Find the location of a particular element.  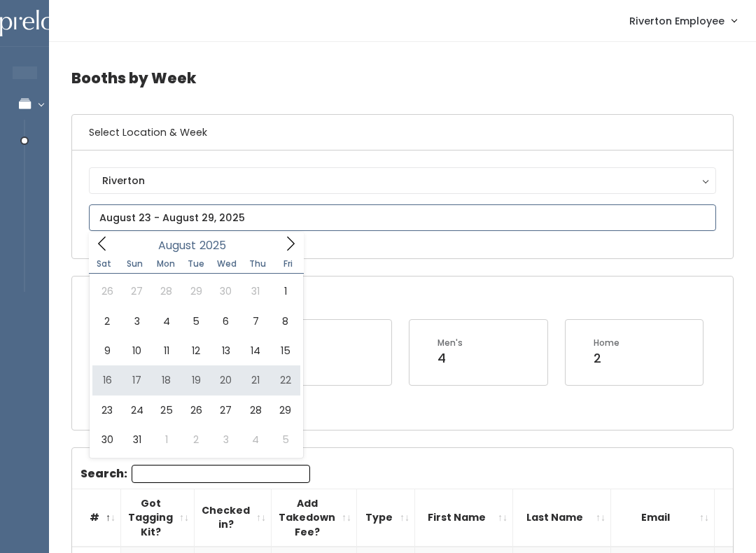

span: August 7, 2025 is located at coordinates (256, 322).